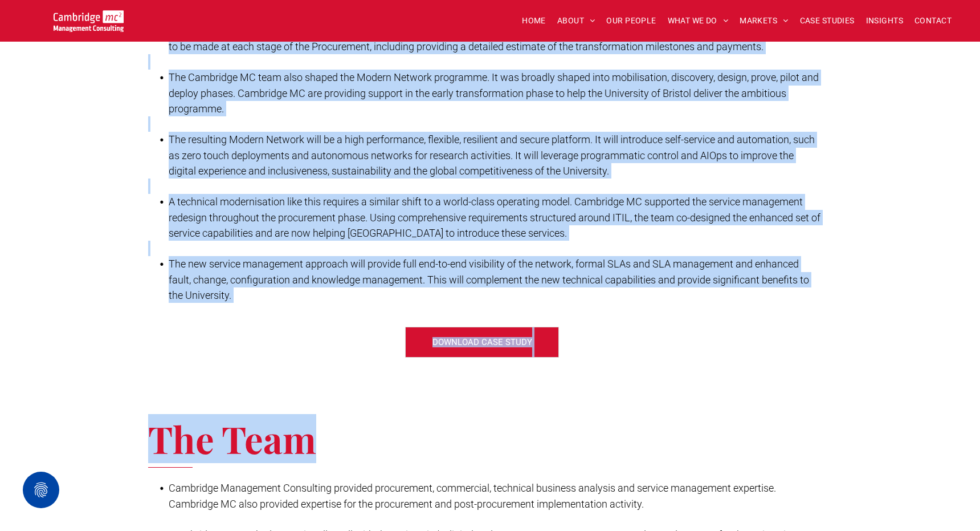 Image resolution: width=980 pixels, height=531 pixels. I want to click on a: MARKETS, so click(763, 21).